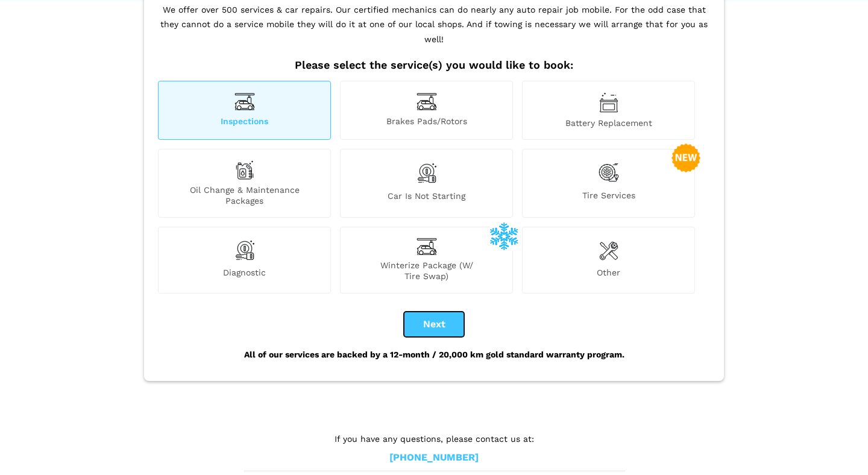 The image size is (868, 475). I want to click on button: Next, so click(434, 325).